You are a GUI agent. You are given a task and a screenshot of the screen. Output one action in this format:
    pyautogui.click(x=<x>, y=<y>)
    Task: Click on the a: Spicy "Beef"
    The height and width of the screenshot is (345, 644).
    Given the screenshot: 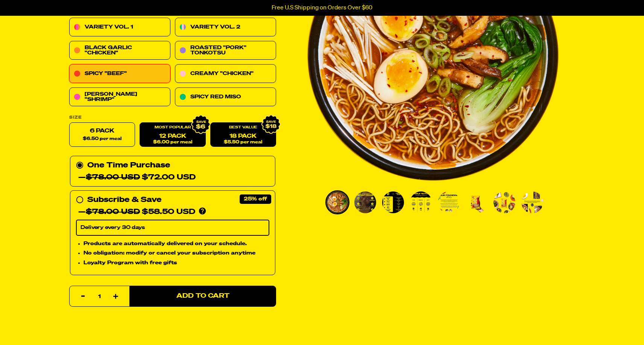 What is the action you would take?
    pyautogui.click(x=120, y=74)
    